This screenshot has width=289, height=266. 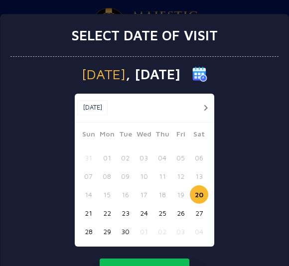 I want to click on button: 07, so click(x=88, y=176).